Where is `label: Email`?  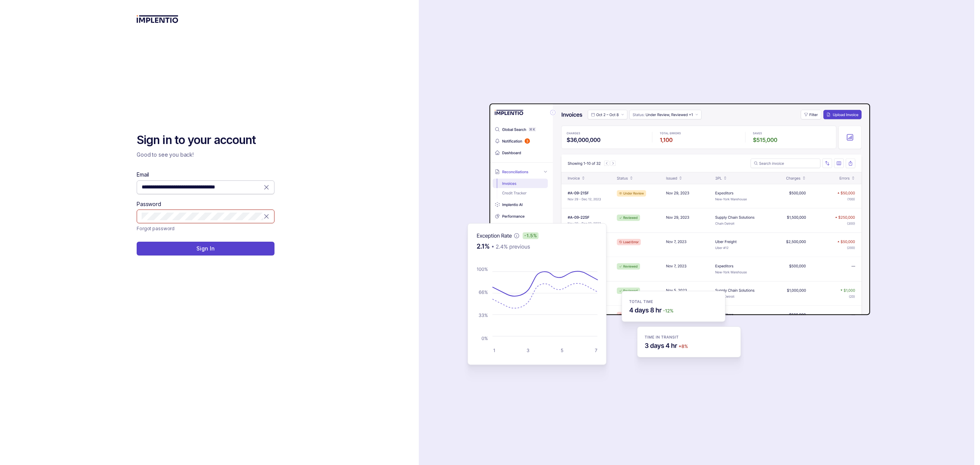 label: Email is located at coordinates (143, 175).